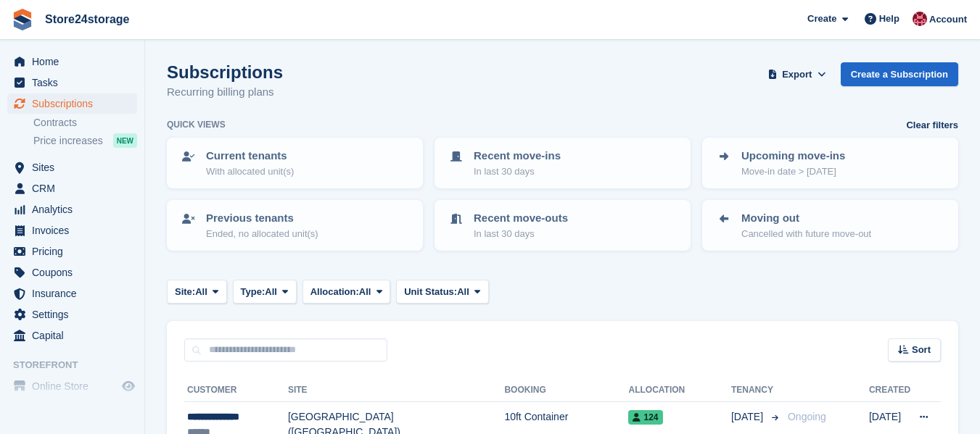 The height and width of the screenshot is (434, 980). I want to click on th: Created, so click(889, 391).